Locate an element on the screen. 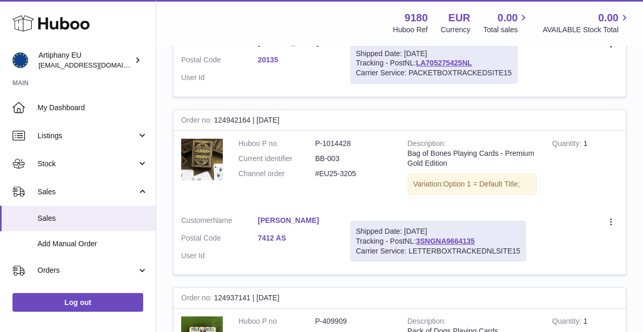 The width and height of the screenshot is (643, 332). dt: Current identifier is located at coordinates (276, 159).